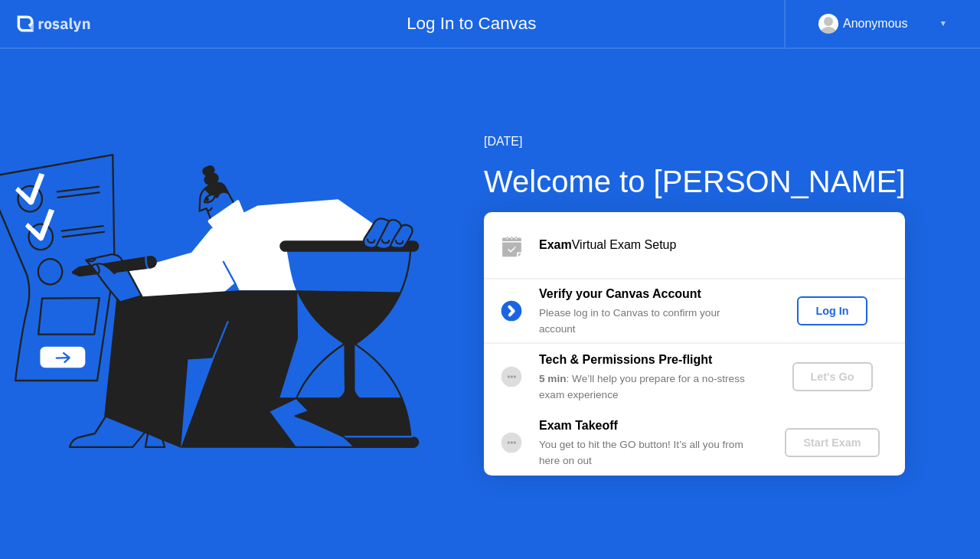  I want to click on div: Log In, so click(831, 311).